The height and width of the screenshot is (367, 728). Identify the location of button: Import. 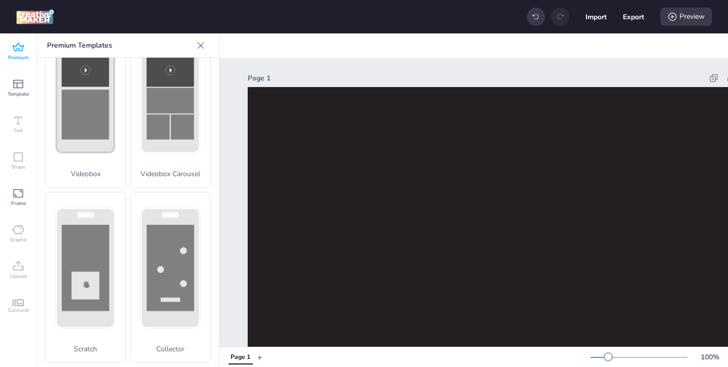
(596, 17).